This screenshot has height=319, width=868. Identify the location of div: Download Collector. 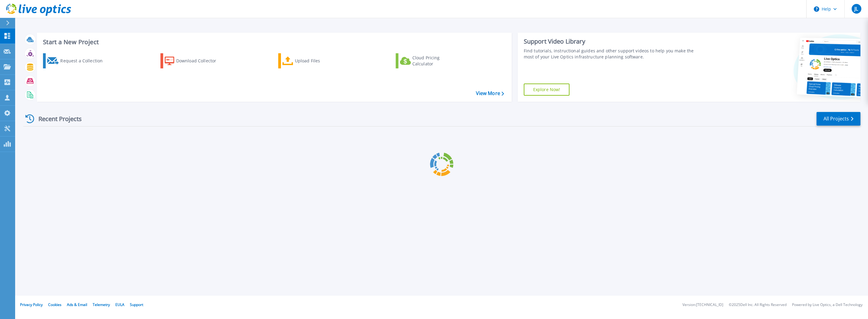
(201, 61).